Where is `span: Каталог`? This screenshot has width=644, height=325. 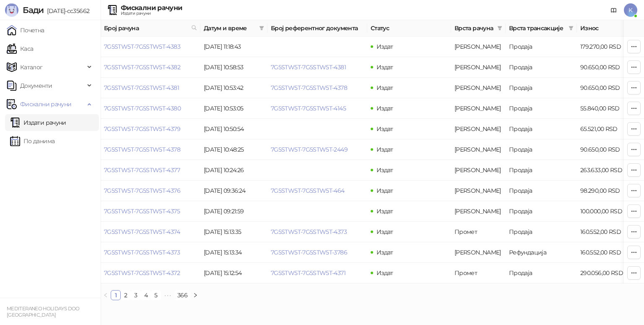 span: Каталог is located at coordinates (31, 67).